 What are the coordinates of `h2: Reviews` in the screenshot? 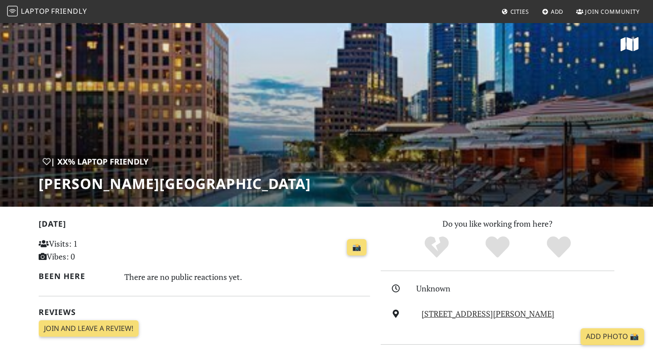 It's located at (204, 312).